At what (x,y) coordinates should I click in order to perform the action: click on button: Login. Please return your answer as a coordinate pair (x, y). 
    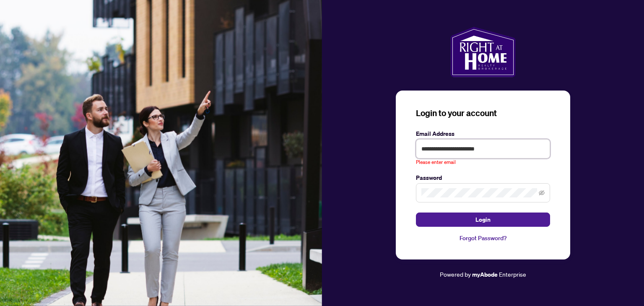
    Looking at the image, I should click on (483, 220).